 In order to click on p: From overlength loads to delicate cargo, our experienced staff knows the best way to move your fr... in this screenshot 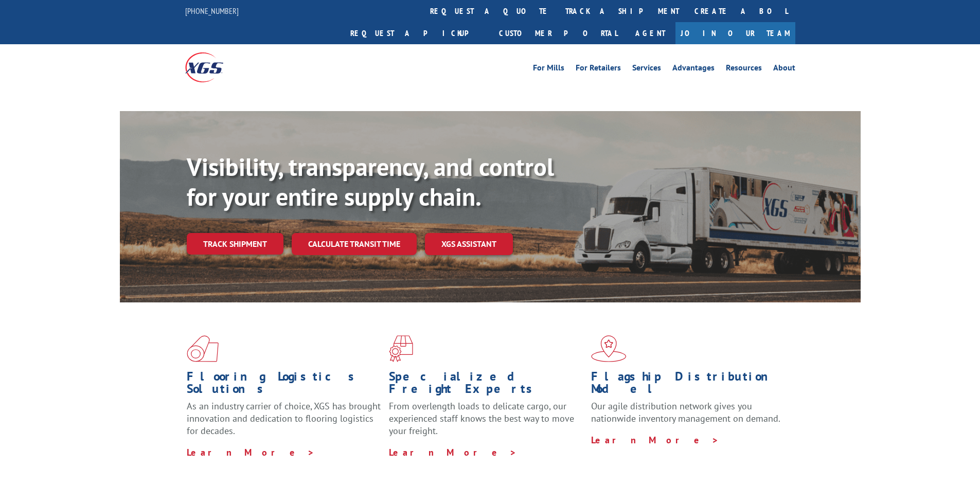, I will do `click(486, 423)`.